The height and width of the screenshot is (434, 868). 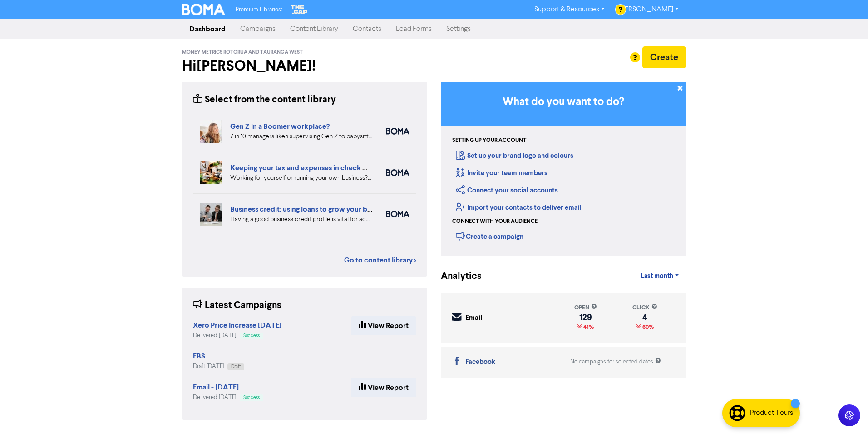 What do you see at coordinates (502, 173) in the screenshot?
I see `a: Invite your team members` at bounding box center [502, 173].